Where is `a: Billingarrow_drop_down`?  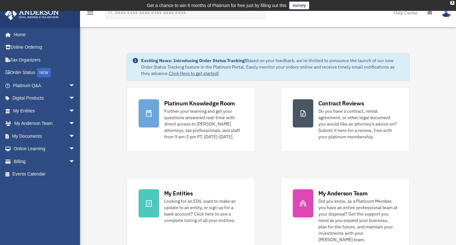
a: Billingarrow_drop_down is located at coordinates (44, 161).